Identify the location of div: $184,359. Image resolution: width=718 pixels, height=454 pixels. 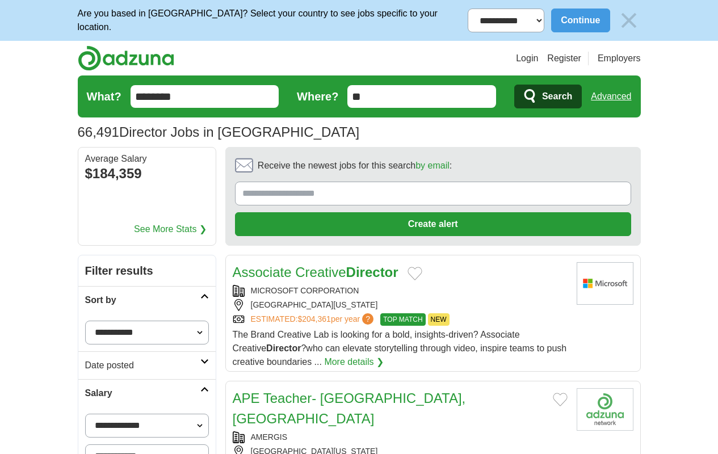
(147, 174).